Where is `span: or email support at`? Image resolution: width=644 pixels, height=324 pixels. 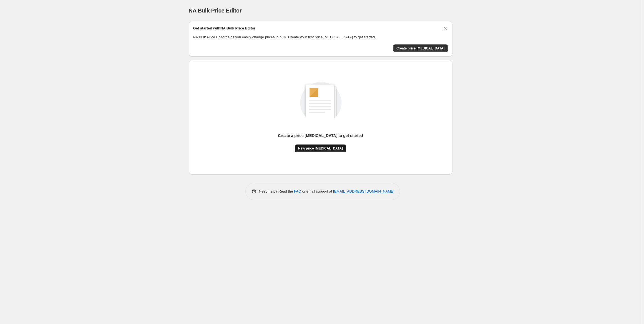
span: or email support at is located at coordinates (317, 191).